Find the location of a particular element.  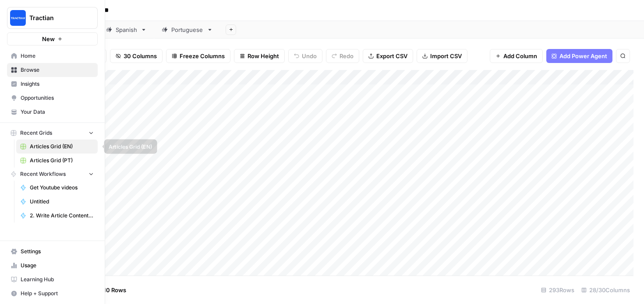

span: Import CSV is located at coordinates (446, 56).